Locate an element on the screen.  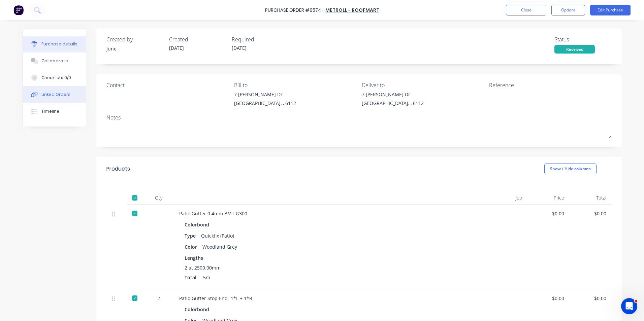
div: Created is located at coordinates (197, 39).